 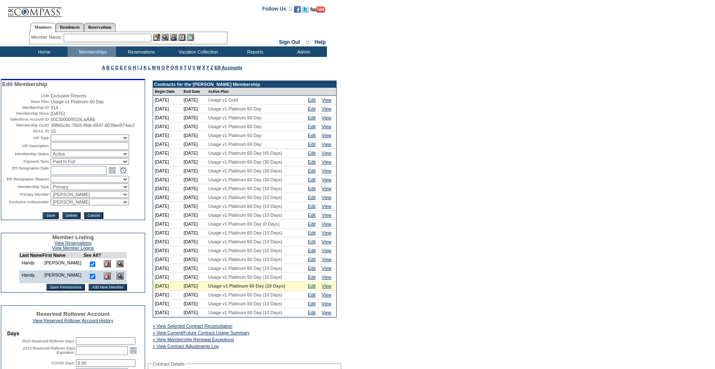 What do you see at coordinates (31, 265) in the screenshot?
I see `td: Handy` at bounding box center [31, 265].